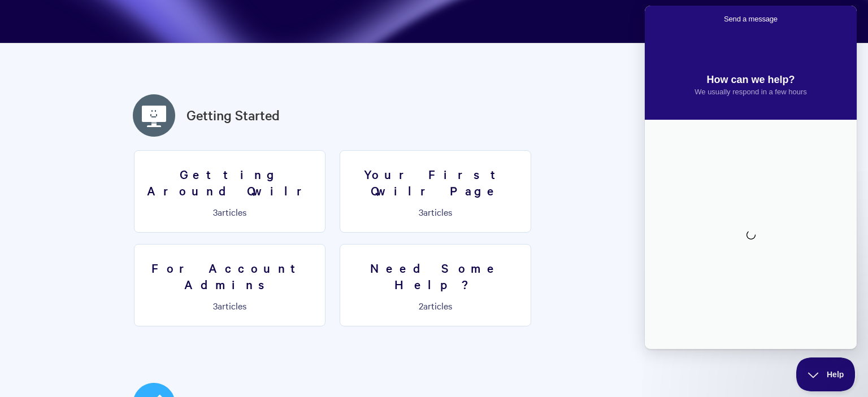 This screenshot has height=397, width=868. Describe the element at coordinates (229, 182) in the screenshot. I see `h3: Getting Around Qwilr` at that location.